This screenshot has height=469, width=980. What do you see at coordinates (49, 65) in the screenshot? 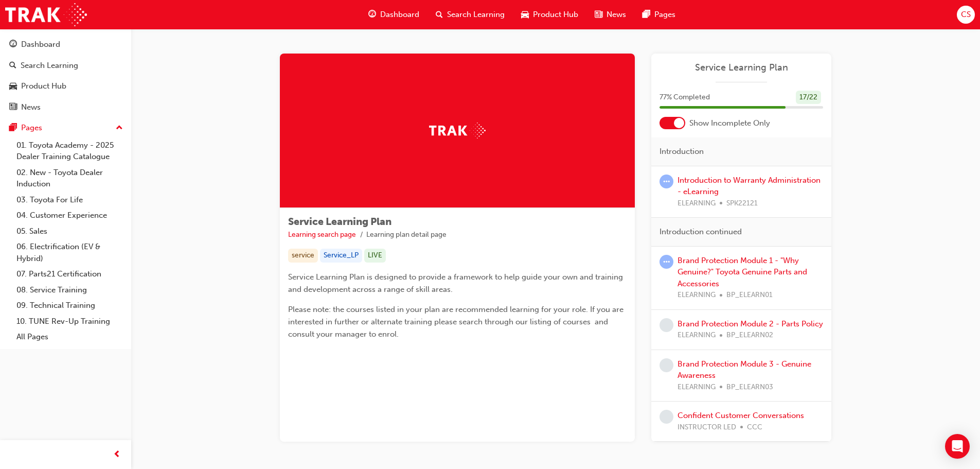
I see `div: Search Learning` at bounding box center [49, 65].